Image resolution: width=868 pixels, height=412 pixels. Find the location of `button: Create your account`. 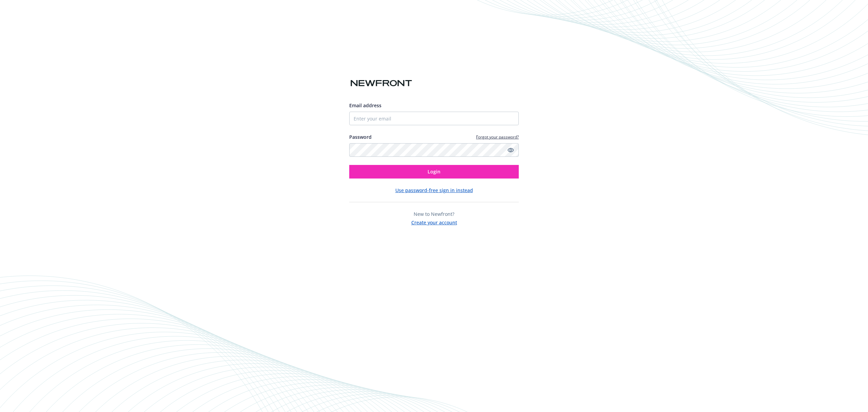

button: Create your account is located at coordinates (434, 221).